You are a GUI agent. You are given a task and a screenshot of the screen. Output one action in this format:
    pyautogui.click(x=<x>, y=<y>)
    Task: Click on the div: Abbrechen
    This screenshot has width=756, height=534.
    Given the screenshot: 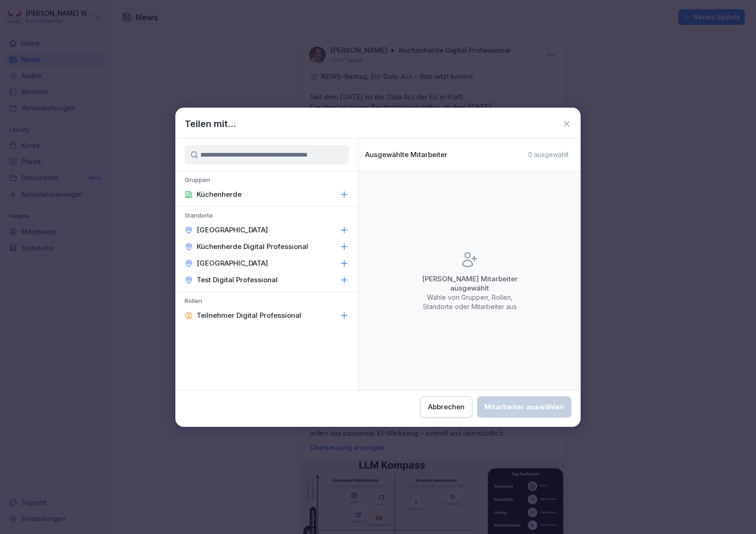 What is the action you would take?
    pyautogui.click(x=446, y=407)
    